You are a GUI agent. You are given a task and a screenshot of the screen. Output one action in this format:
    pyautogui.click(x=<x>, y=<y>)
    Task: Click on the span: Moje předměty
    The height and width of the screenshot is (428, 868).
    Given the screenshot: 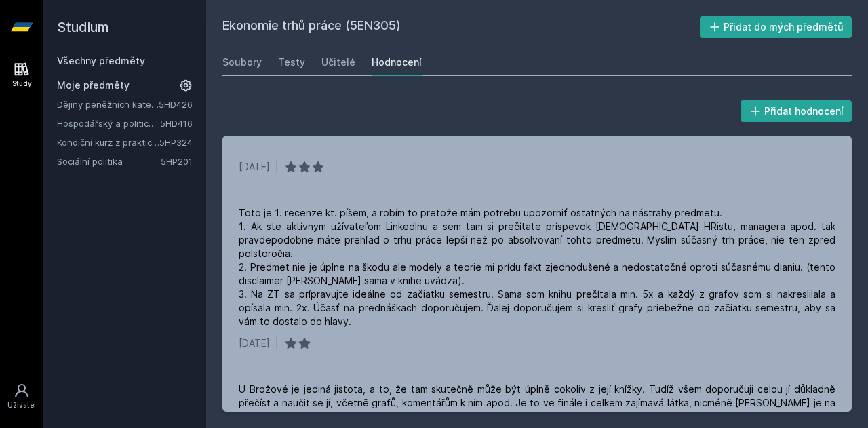 What is the action you would take?
    pyautogui.click(x=93, y=85)
    